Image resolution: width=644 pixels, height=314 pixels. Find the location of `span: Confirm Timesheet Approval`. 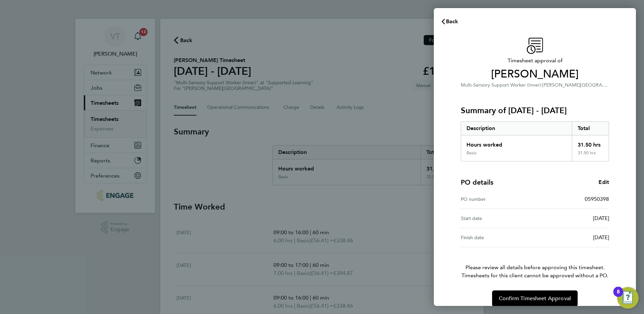

span: Confirm Timesheet Approval is located at coordinates (535, 299).